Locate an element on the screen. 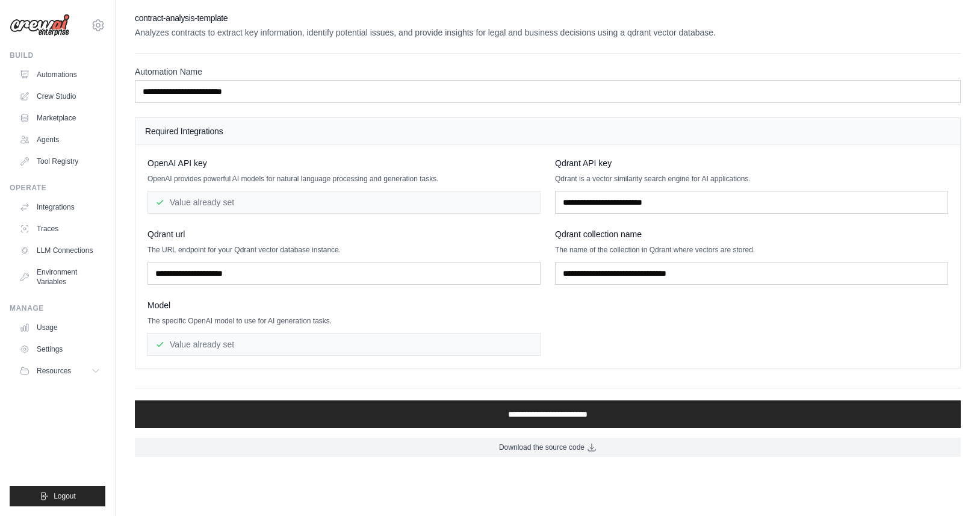  label: Automation Name is located at coordinates (547, 72).